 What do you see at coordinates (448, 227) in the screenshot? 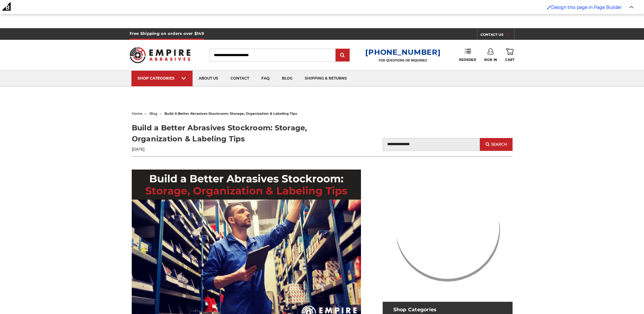
I see `img: promo banner for custom belts.` at bounding box center [448, 227].